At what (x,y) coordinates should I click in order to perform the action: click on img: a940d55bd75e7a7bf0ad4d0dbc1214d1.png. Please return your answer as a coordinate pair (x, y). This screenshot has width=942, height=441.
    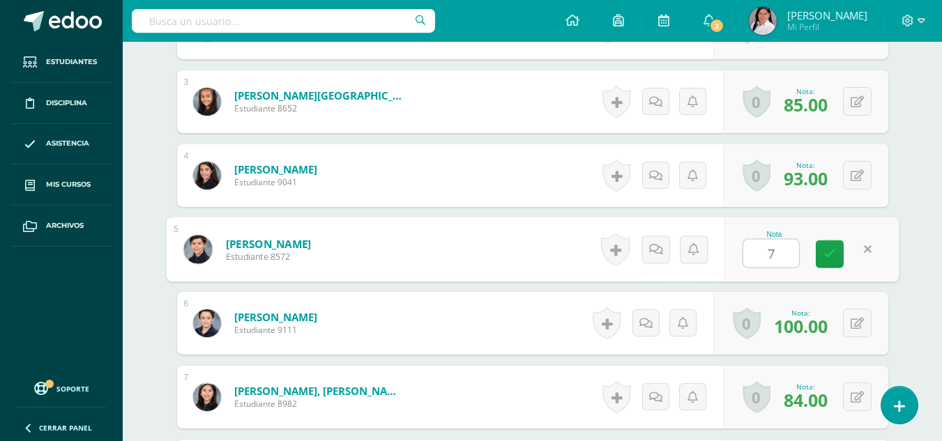
    Looking at the image, I should click on (207, 397).